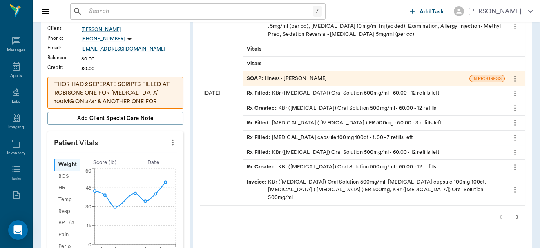 This screenshot has height=248, width=540. Describe the element at coordinates (16, 76) in the screenshot. I see `div: Appts` at that location.